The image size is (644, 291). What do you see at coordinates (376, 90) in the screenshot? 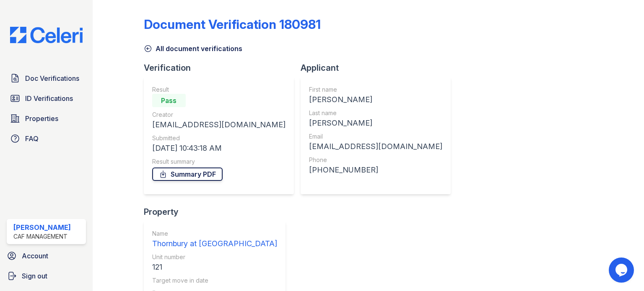
I see `div: First name` at bounding box center [376, 90].